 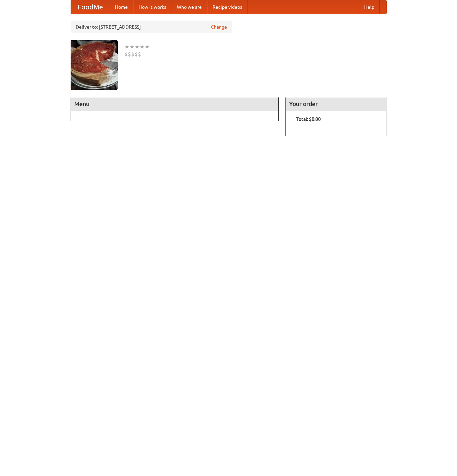 I want to click on h4: Your order, so click(x=336, y=104).